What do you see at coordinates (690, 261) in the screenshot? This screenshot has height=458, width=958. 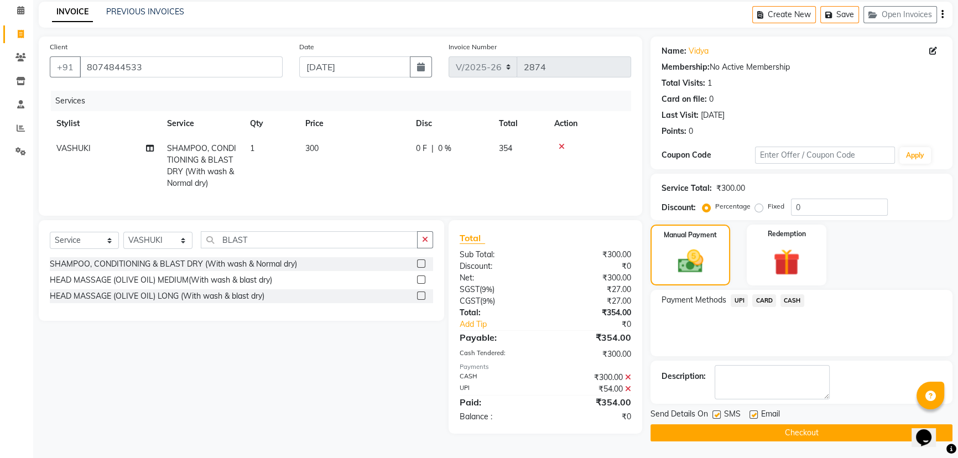 I see `img: _cash.svg` at bounding box center [690, 261].